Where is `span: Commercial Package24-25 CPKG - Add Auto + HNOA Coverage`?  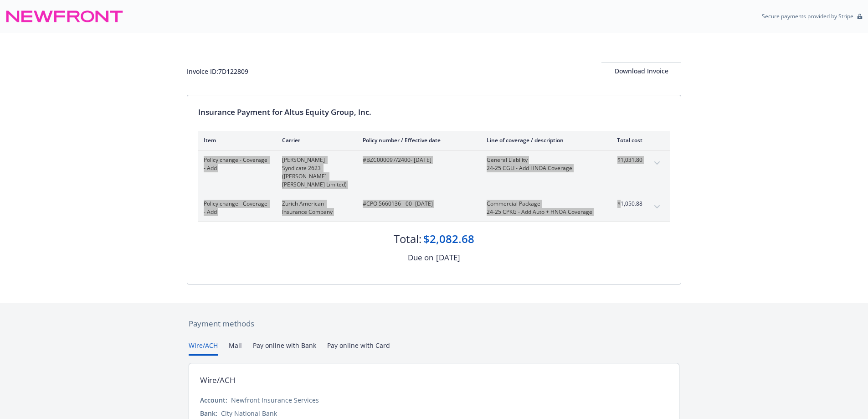 span: Commercial Package24-25 CPKG - Add Auto + HNOA Coverage is located at coordinates (540, 208).